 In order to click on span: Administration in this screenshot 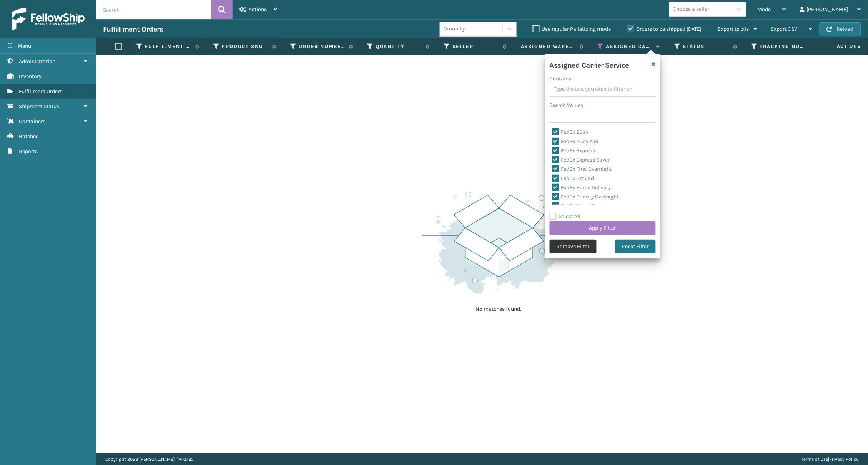, I will do `click(37, 61)`.